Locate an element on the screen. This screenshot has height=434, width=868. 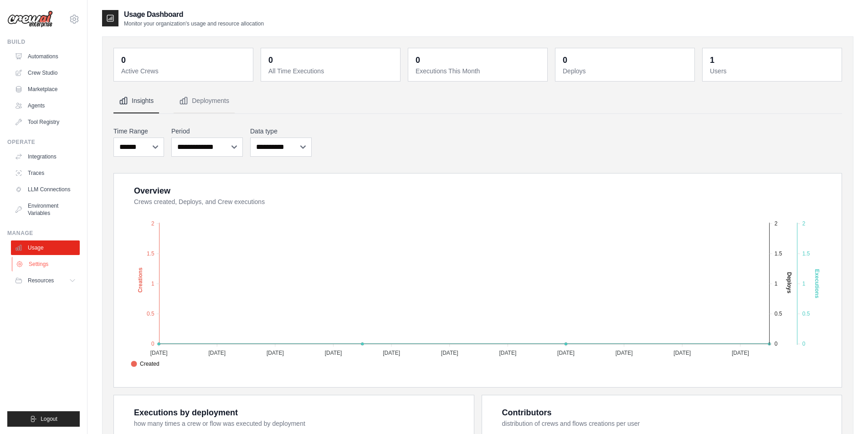
dt: Crews created, Deploys, and Crew executions is located at coordinates (482, 202).